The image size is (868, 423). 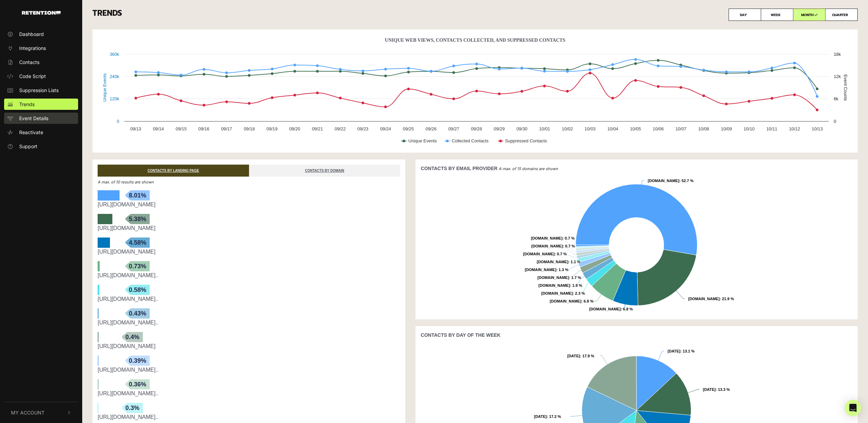 I want to click on text: 18k, so click(x=837, y=54).